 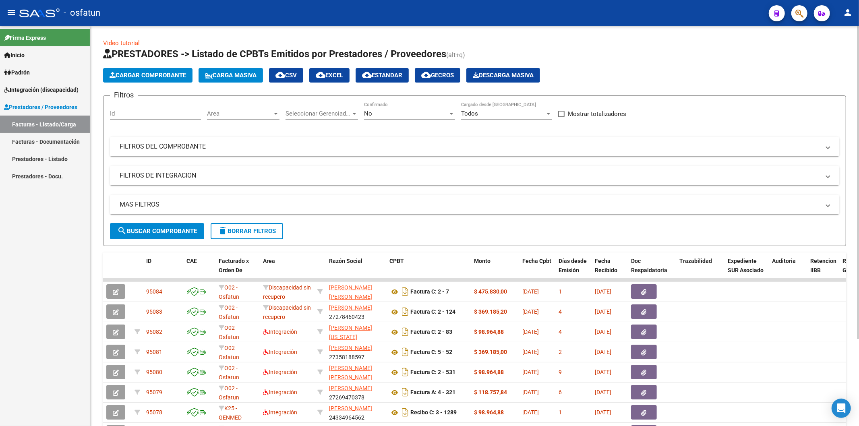 I want to click on span: Fecha Cpbt, so click(x=537, y=261).